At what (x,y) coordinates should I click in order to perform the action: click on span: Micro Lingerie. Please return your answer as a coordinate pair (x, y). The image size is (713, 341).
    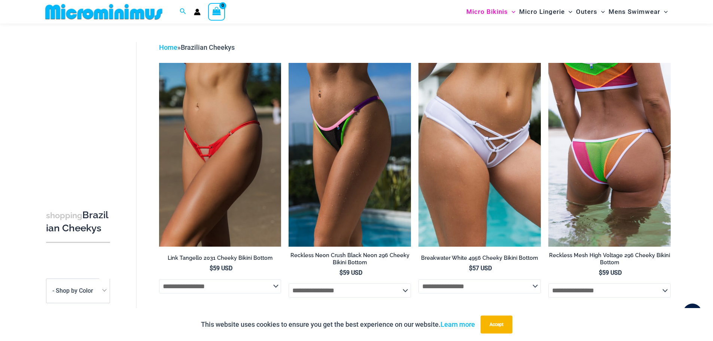
    Looking at the image, I should click on (542, 12).